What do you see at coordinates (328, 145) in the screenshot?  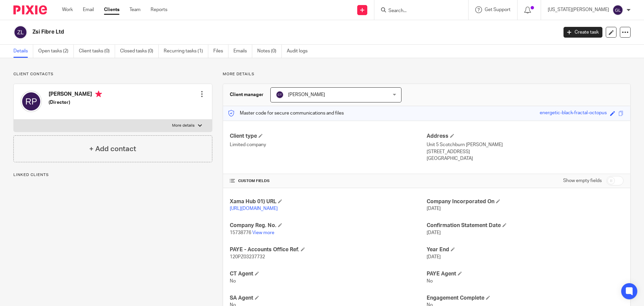 I see `p: Limited company` at bounding box center [328, 145].